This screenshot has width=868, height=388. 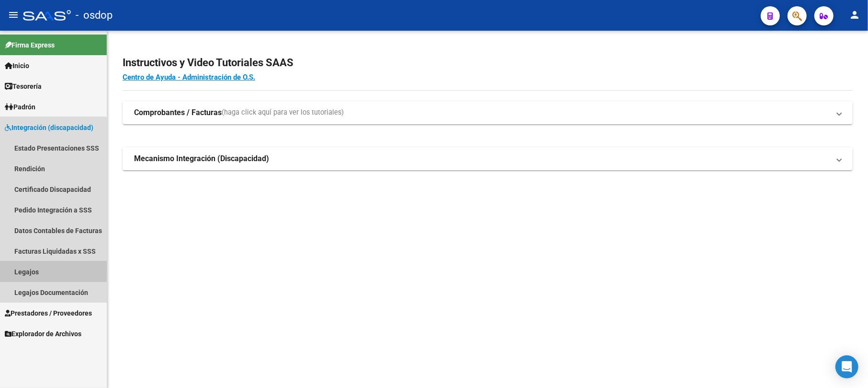 What do you see at coordinates (488, 159) in the screenshot?
I see `mat-expansion-panel-header: Mecanismo Integración (Discapacidad)` at bounding box center [488, 159].